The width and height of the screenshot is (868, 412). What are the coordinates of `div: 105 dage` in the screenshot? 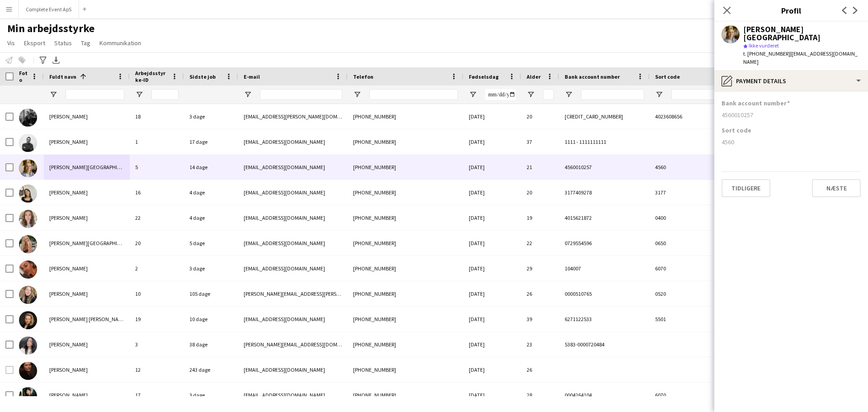 It's located at (211, 294).